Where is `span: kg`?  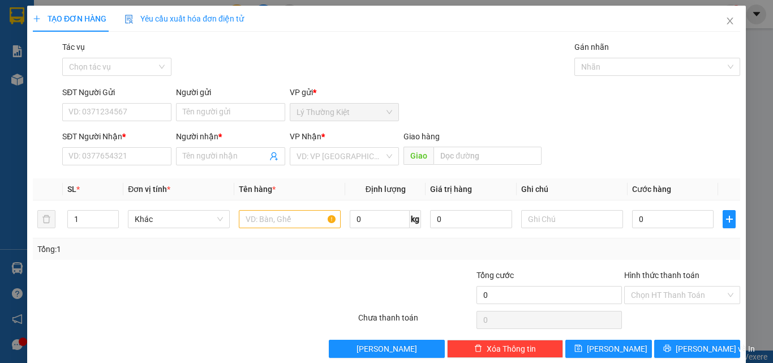
span: kg is located at coordinates (415, 219).